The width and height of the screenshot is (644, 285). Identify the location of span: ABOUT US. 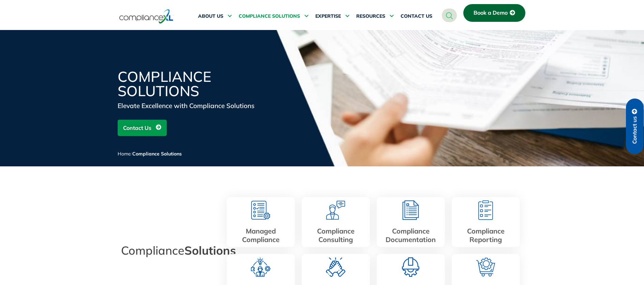
(211, 17).